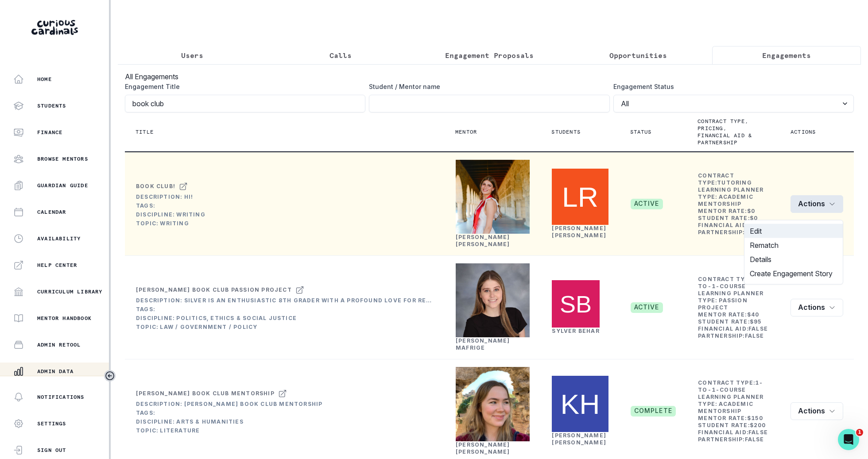 Image resolution: width=868 pixels, height=459 pixels. I want to click on p: Engagement Proposals, so click(489, 55).